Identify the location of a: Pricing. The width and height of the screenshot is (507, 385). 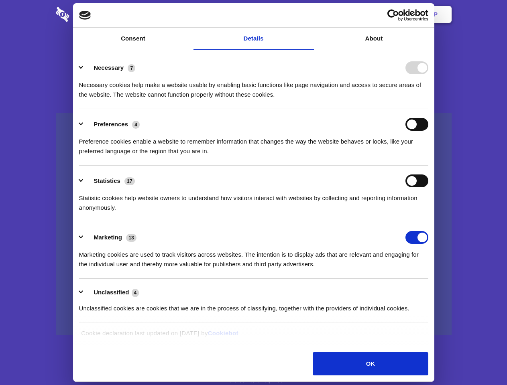
(253, 14).